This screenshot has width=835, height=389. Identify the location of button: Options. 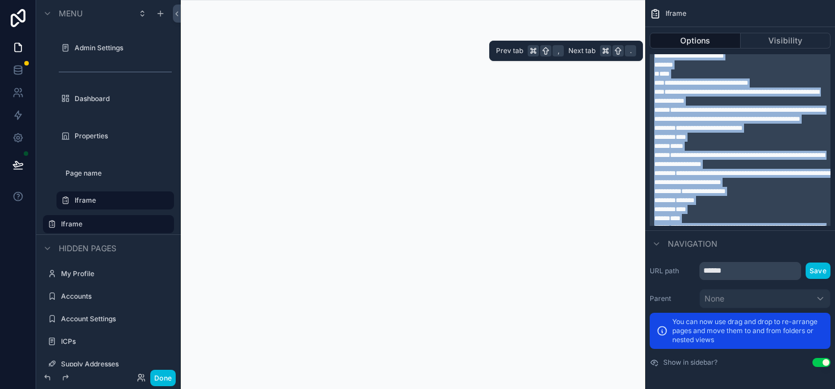
(695, 41).